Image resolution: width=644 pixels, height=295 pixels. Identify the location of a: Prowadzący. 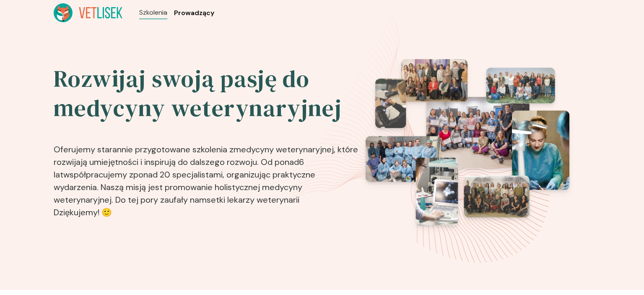
(194, 13).